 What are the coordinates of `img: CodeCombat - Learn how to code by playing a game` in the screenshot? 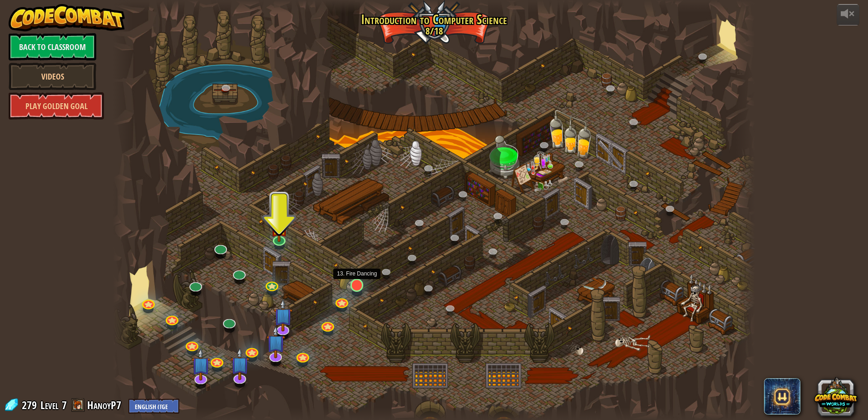 It's located at (67, 18).